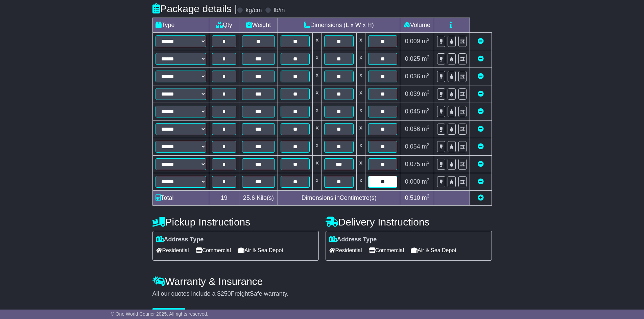  Describe the element at coordinates (413, 41) in the screenshot. I see `span: 0.009` at that location.